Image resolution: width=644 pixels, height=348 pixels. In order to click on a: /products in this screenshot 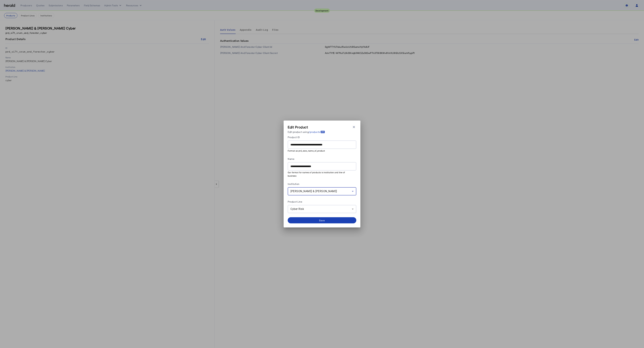, I will do `click(317, 132)`.